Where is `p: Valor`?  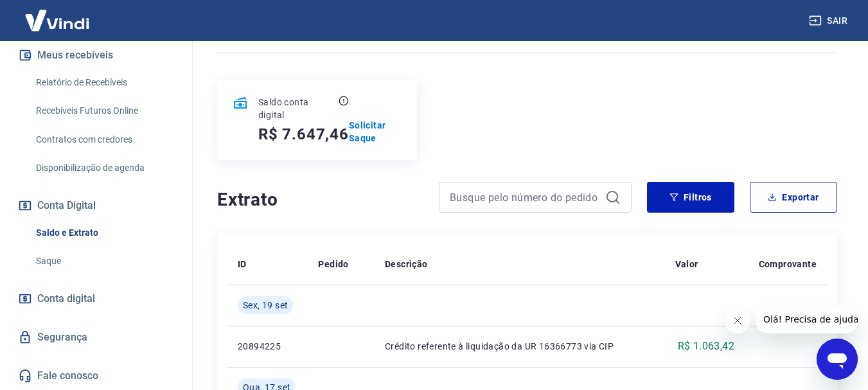
p: Valor is located at coordinates (687, 264).